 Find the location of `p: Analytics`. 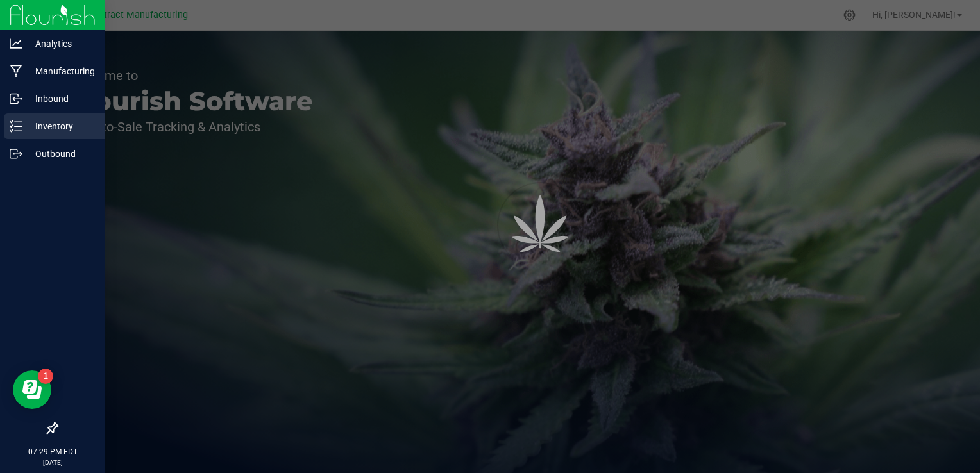

p: Analytics is located at coordinates (61, 44).